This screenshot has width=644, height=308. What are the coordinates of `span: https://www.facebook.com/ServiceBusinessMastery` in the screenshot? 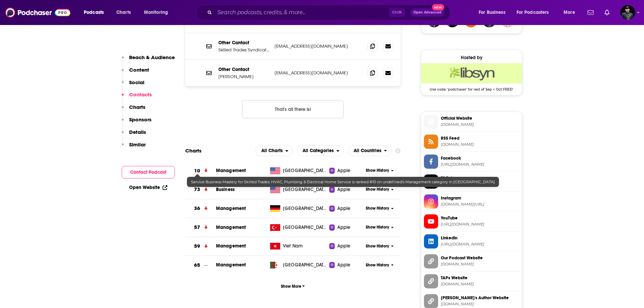 It's located at (480, 164).